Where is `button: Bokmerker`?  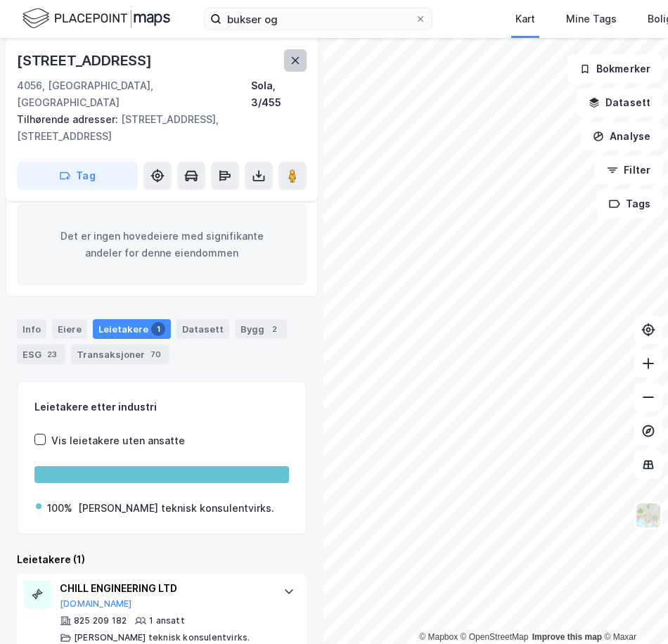 button: Bokmerker is located at coordinates (615, 69).